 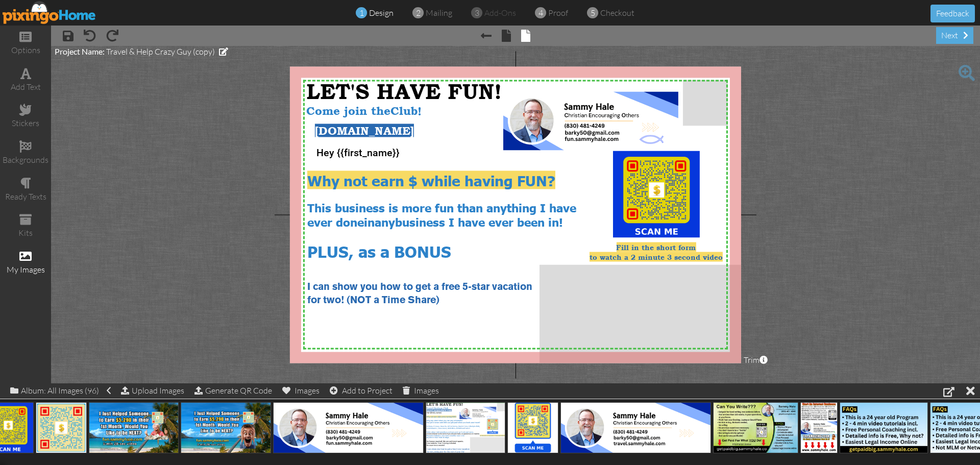 What do you see at coordinates (80, 51) in the screenshot?
I see `span: Project Name:` at bounding box center [80, 51].